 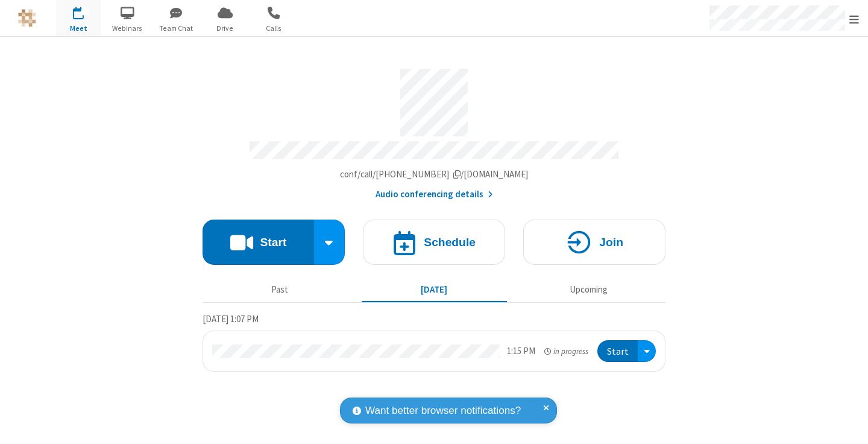 What do you see at coordinates (27, 18) in the screenshot?
I see `img: QA Selenium DO NOT DELETE OR CHANGE` at bounding box center [27, 18].